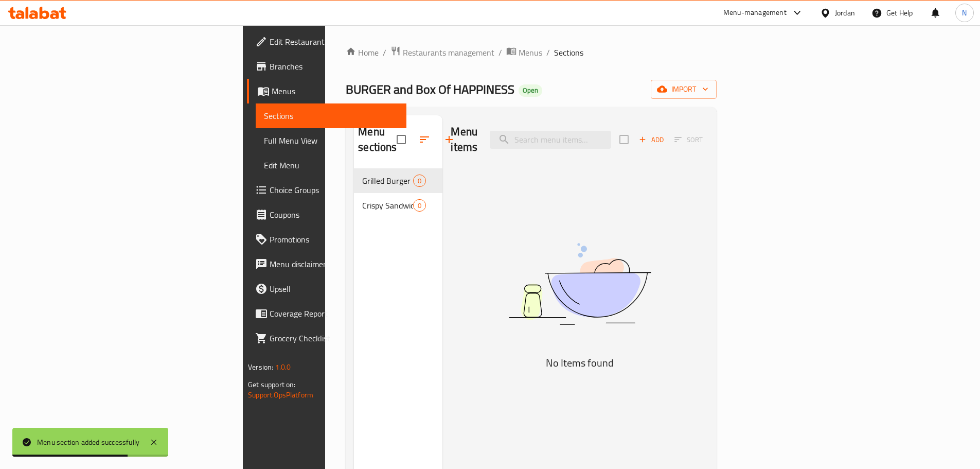  Describe the element at coordinates (387, 181) in the screenshot. I see `div: Grilled Burger Corner` at that location.